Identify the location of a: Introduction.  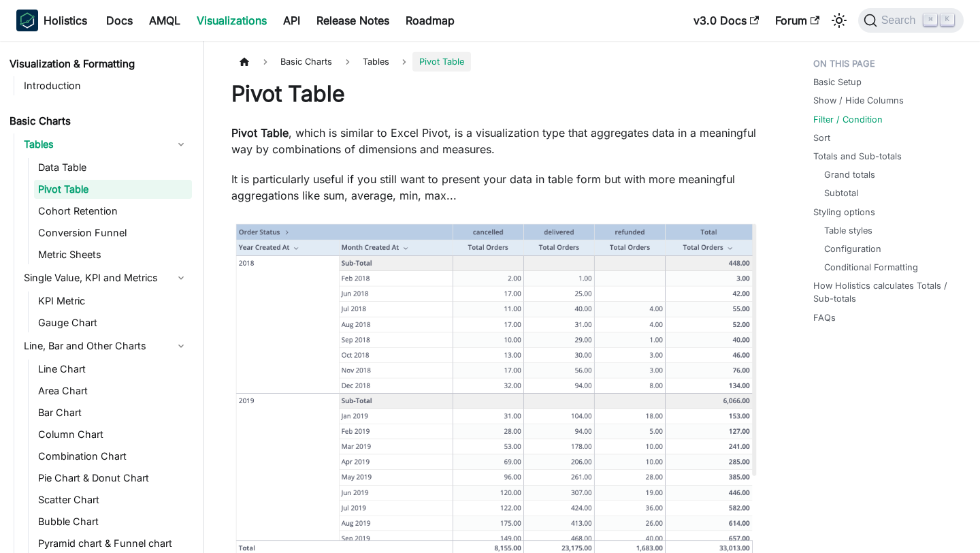
(106, 86).